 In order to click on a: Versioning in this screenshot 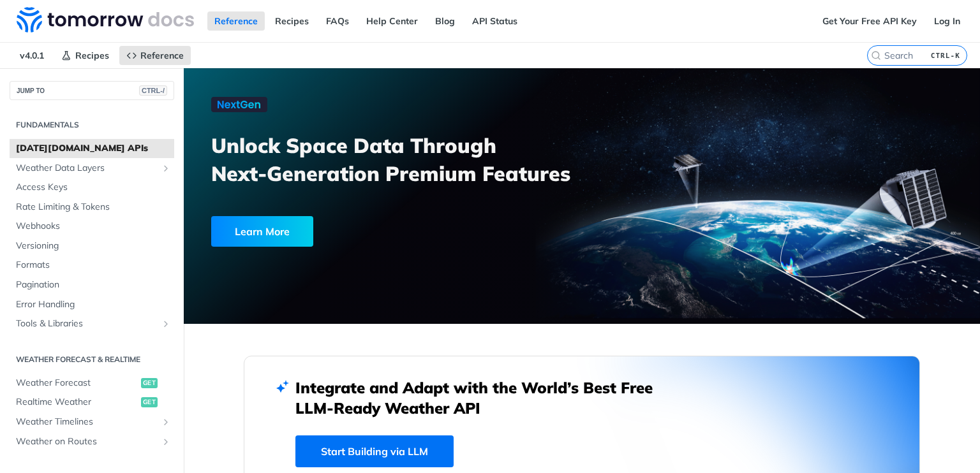, I will do `click(92, 246)`.